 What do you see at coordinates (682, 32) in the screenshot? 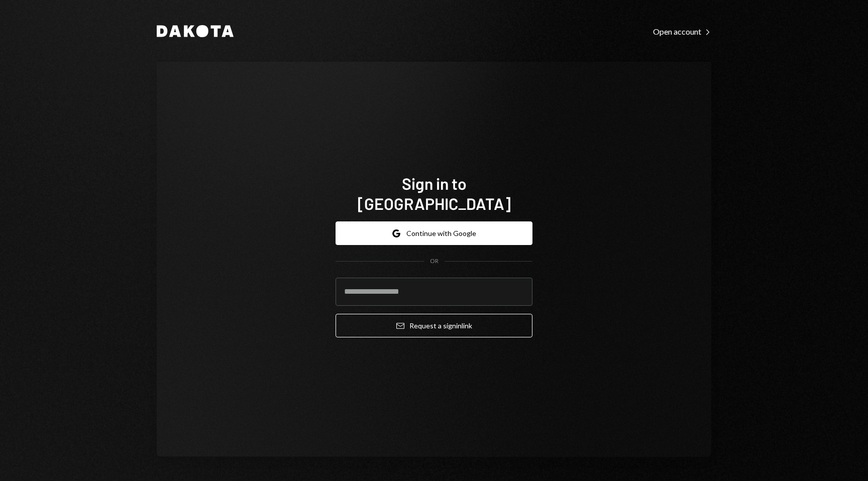
I see `div: Open account` at bounding box center [682, 32].